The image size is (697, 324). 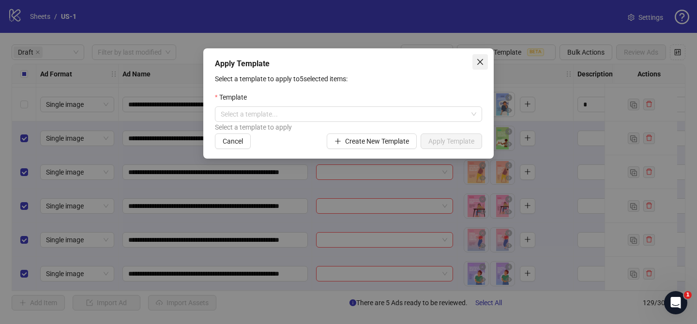 I want to click on span: plus, so click(x=338, y=141).